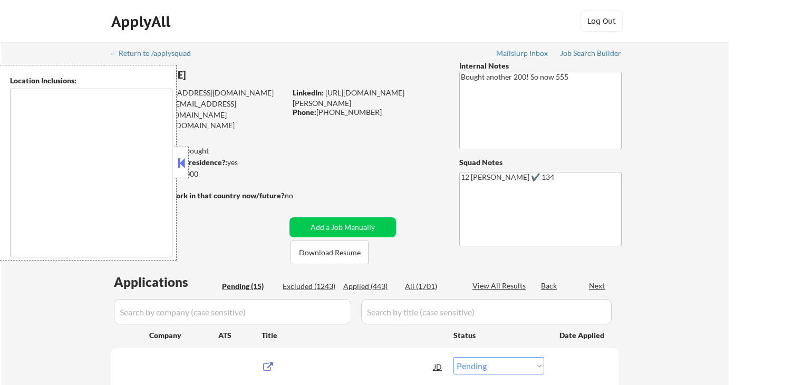 The height and width of the screenshot is (385, 802). Describe the element at coordinates (184, 335) in the screenshot. I see `div: Company` at that location.